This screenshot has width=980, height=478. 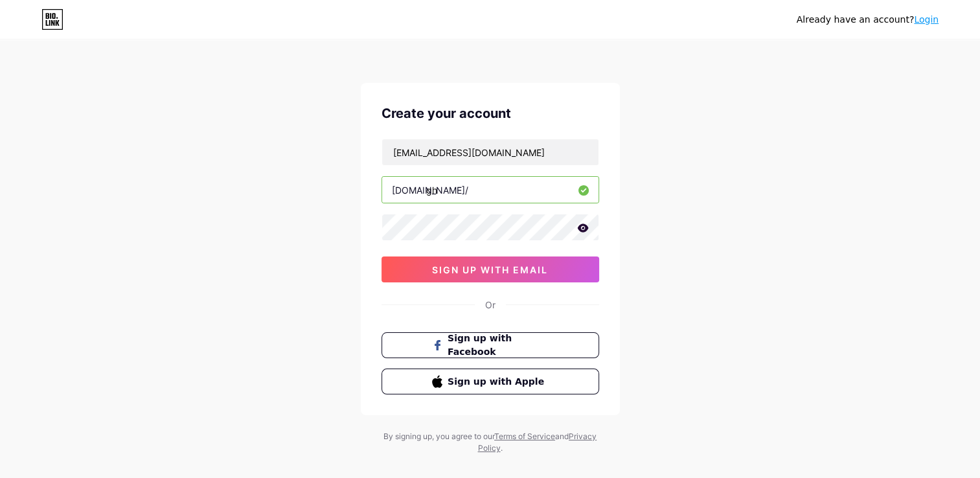 What do you see at coordinates (490, 269) in the screenshot?
I see `button: sign up with email` at bounding box center [490, 269].